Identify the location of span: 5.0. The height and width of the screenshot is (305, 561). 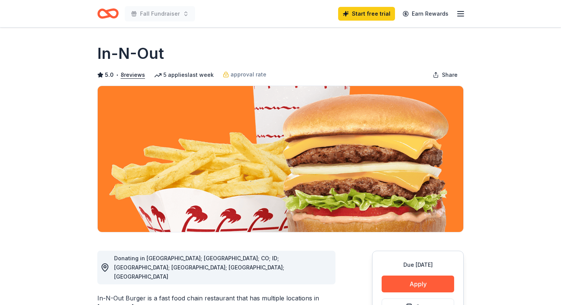
(109, 75).